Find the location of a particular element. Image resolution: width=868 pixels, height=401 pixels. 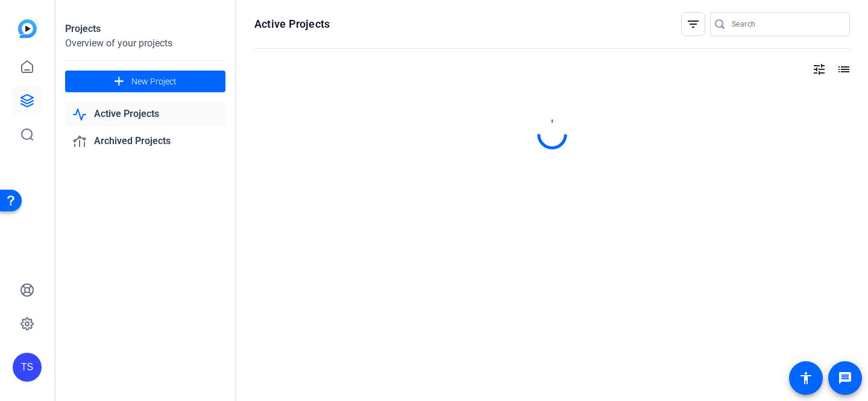

h1: Active Projects is located at coordinates (292, 24).